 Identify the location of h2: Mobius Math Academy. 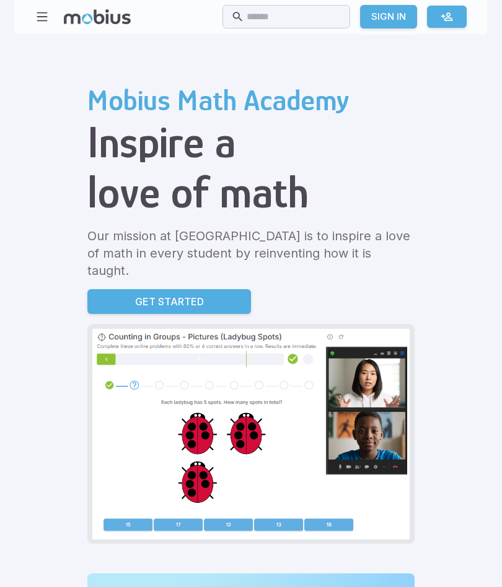
(251, 100).